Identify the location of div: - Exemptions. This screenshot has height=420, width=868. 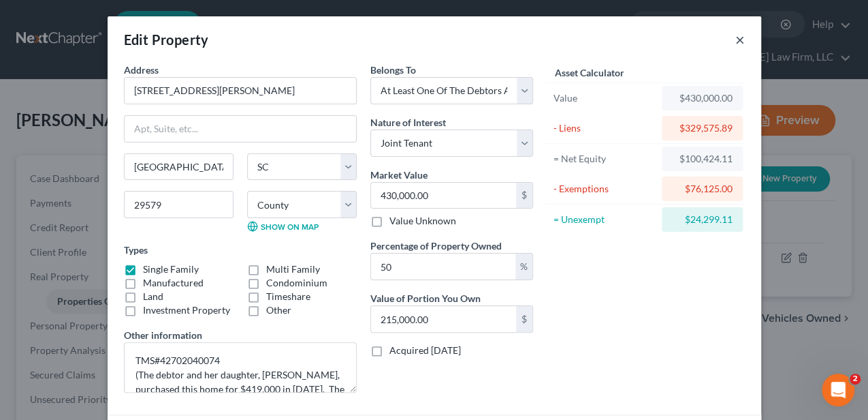
(605, 189).